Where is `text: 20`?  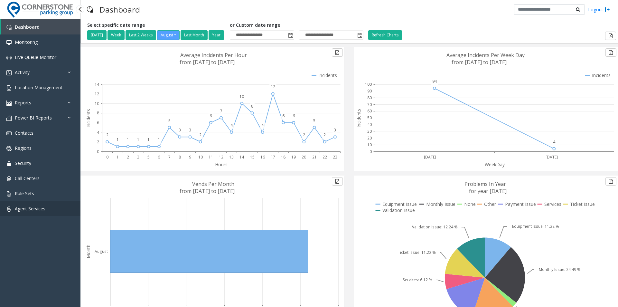
text: 20 is located at coordinates (304, 157).